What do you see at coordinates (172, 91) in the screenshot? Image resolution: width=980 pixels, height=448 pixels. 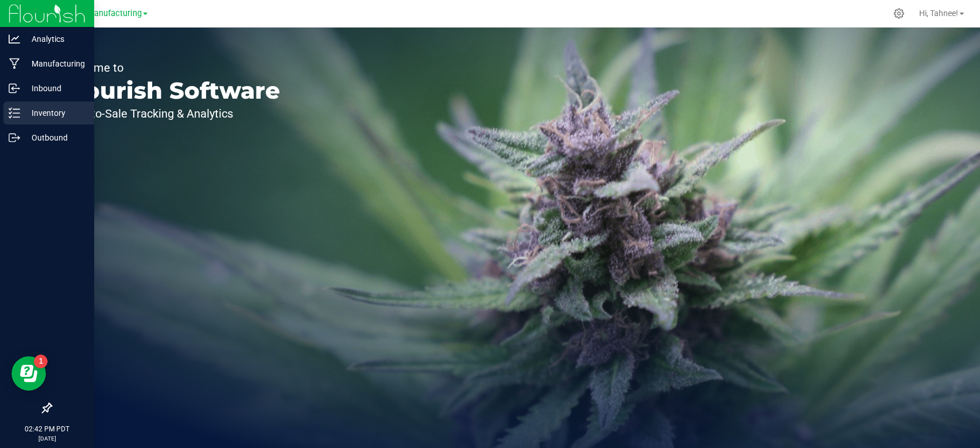 I see `p: Flourish Software` at bounding box center [172, 91].